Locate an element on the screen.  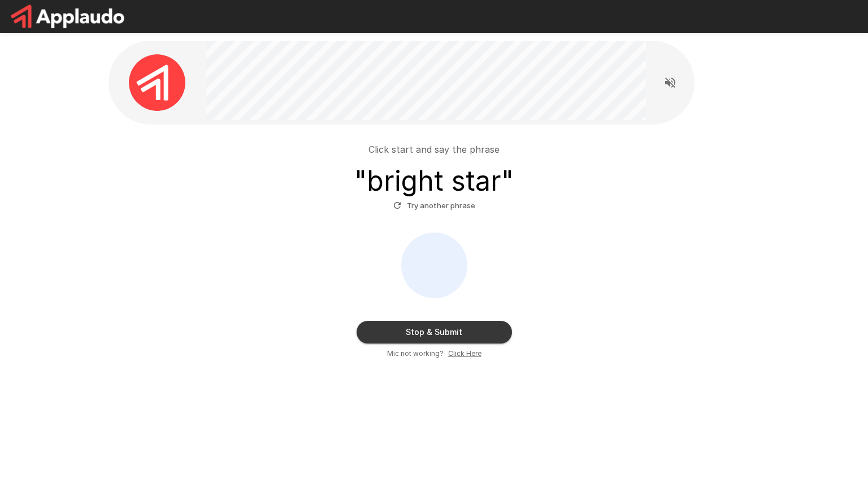
span: Mic not working? is located at coordinates (415, 353).